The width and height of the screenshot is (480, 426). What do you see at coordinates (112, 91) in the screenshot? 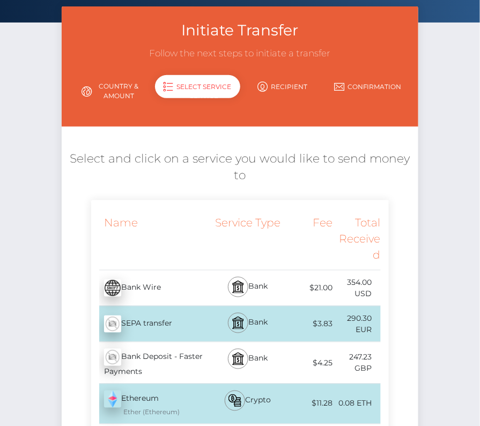
I see `a: Country & Amount` at bounding box center [112, 91].